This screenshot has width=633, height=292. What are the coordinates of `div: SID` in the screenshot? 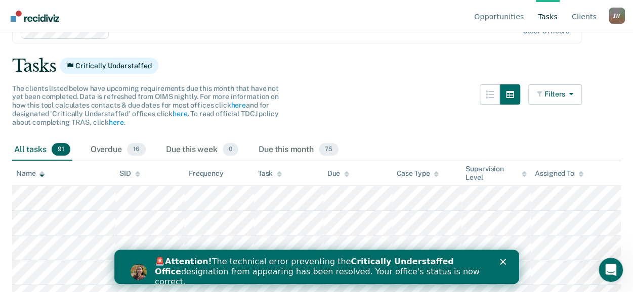 It's located at (130, 174).